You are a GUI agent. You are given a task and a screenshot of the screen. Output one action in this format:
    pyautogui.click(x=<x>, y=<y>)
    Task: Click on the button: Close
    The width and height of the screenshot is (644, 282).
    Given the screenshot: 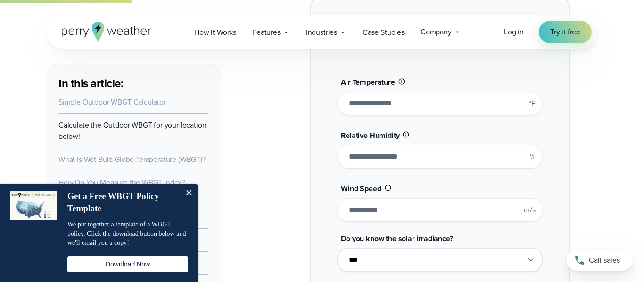 What is the action you would take?
    pyautogui.click(x=189, y=194)
    